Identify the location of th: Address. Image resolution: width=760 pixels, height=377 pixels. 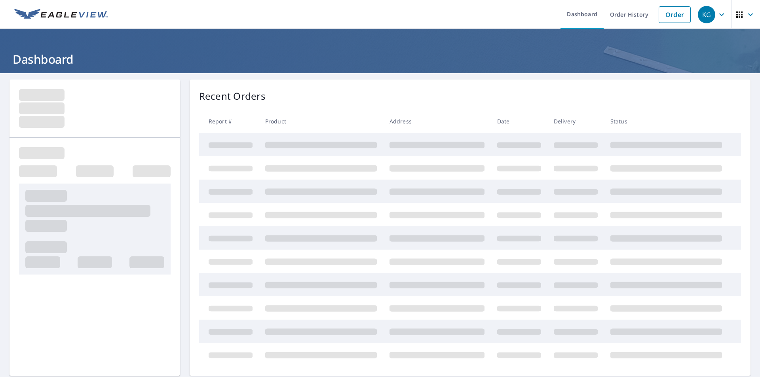
(437, 121).